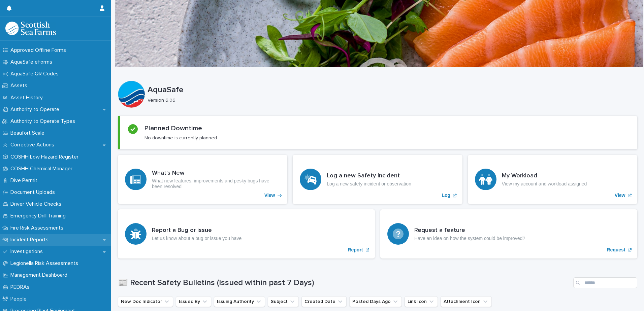 The height and width of the screenshot is (311, 644). I want to click on button: Created Date, so click(324, 302).